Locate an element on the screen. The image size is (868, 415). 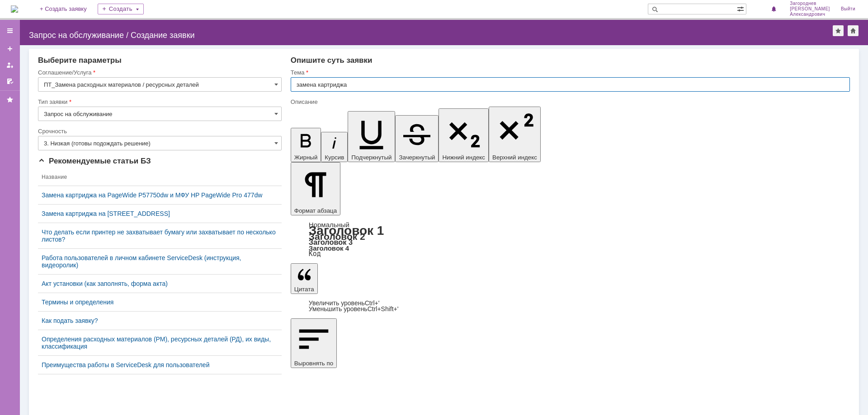
span: Александрович is located at coordinates (809, 15).